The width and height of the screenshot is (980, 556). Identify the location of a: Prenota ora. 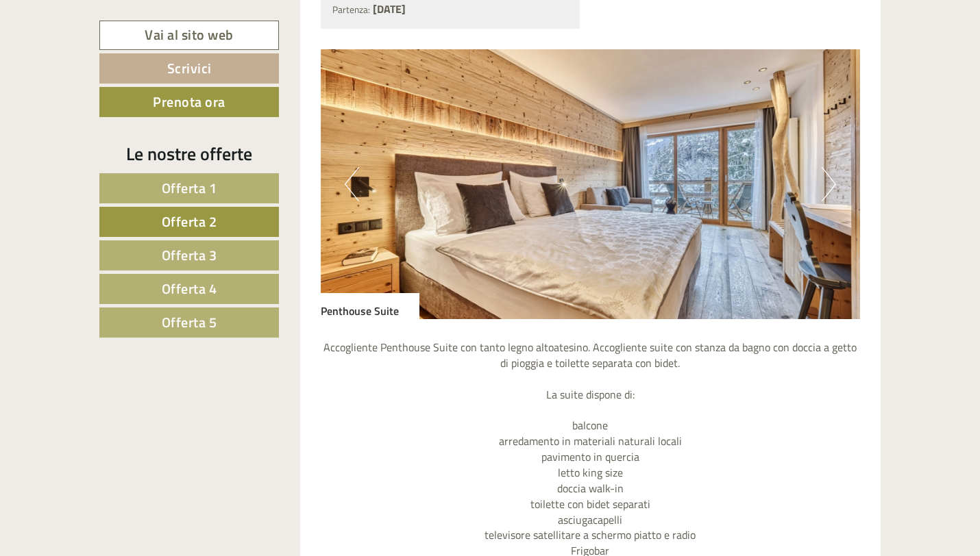
(189, 102).